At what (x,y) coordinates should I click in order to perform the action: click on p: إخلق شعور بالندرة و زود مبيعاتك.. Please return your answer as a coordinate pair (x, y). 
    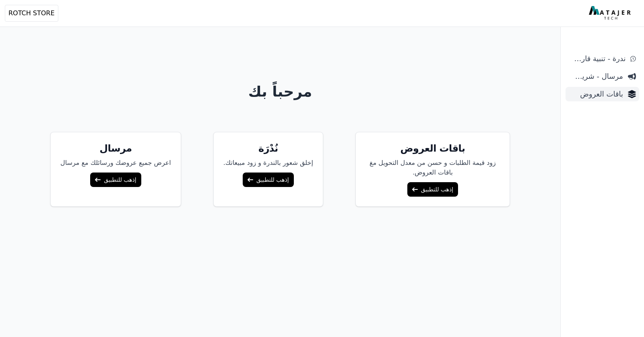
    Looking at the image, I should click on (268, 163).